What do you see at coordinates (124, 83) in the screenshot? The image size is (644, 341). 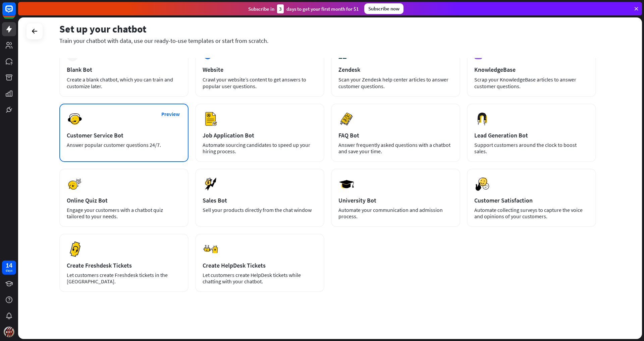 I see `div: Create a blank chatbot, which you can train and customize later.` at bounding box center [124, 83].